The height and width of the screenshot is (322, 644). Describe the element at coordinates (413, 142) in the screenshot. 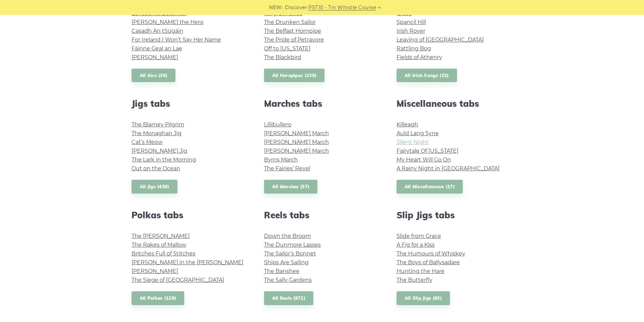

I see `a: Silent Night` at that location.